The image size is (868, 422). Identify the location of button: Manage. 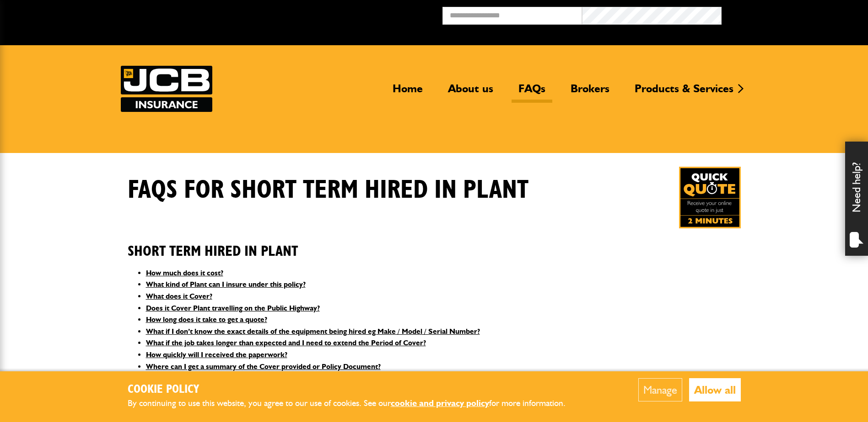
(660, 390).